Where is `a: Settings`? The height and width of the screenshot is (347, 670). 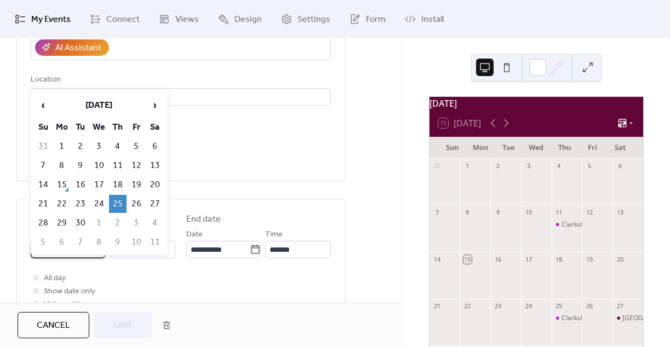 a: Settings is located at coordinates (306, 19).